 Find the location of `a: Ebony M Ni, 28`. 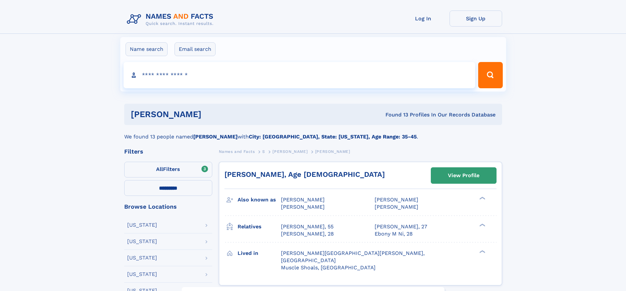

a: Ebony M Ni, 28 is located at coordinates (393, 234).